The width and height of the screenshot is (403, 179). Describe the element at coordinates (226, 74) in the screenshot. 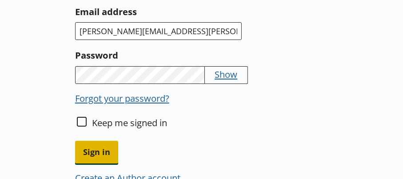

I see `button: Show` at that location.